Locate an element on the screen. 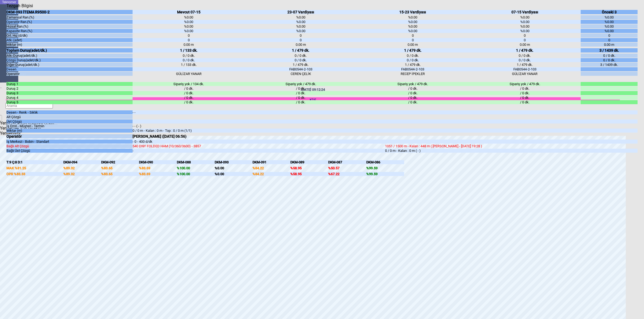  div: Tezgah Bilgisi is located at coordinates (21, 6).